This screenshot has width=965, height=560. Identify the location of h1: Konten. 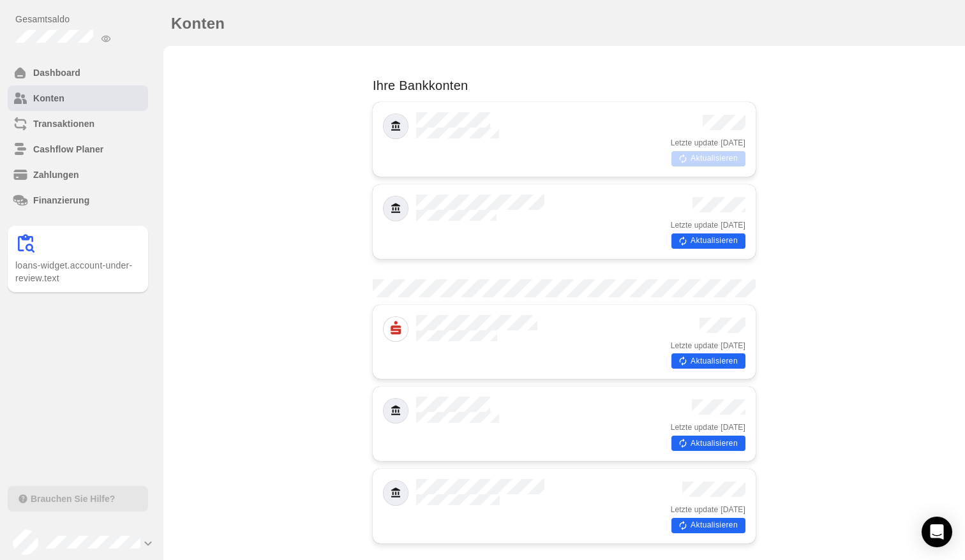
(198, 23).